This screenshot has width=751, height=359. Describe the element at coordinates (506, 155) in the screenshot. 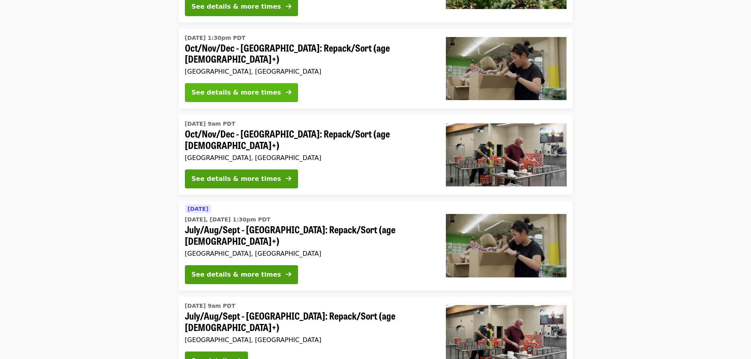

I see `img: Oct/Nov/Dec - Portland: Repack/Sort (age 16+) organized by Oregon Food Bank` at that location.